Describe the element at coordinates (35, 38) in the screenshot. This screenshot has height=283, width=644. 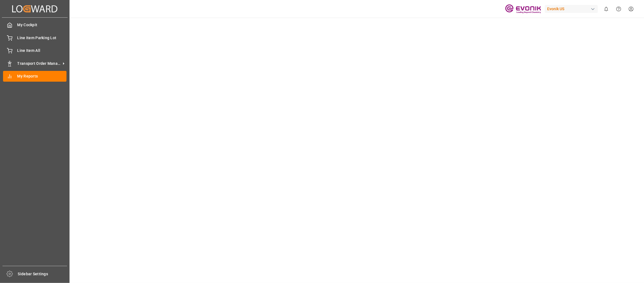
I see `a: Line Item Parking Lot` at that location.